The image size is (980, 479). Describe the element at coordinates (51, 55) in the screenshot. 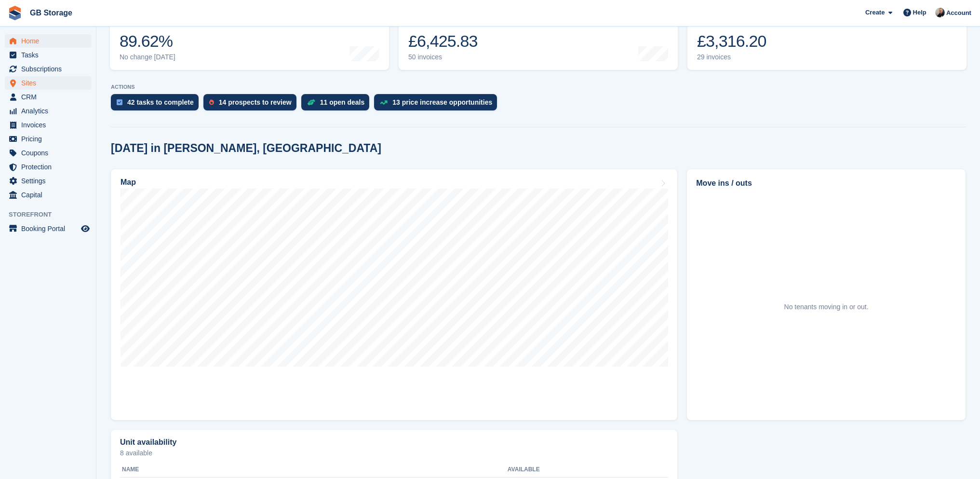

I see `span: Tasks` at that location.